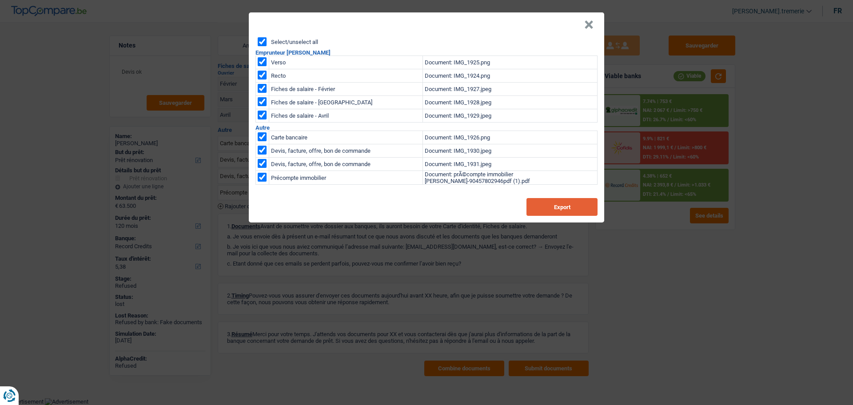 This screenshot has width=853, height=405. I want to click on td: Document: IMG_1929.jpeg, so click(510, 116).